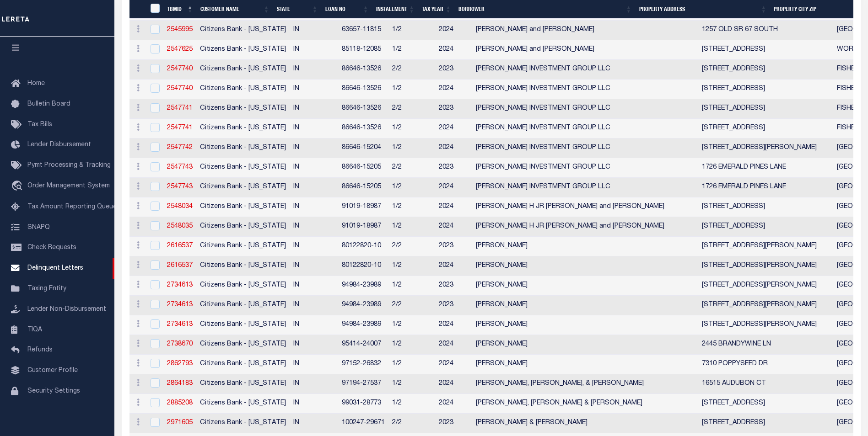 The height and width of the screenshot is (436, 868). I want to click on span: TIQA, so click(35, 330).